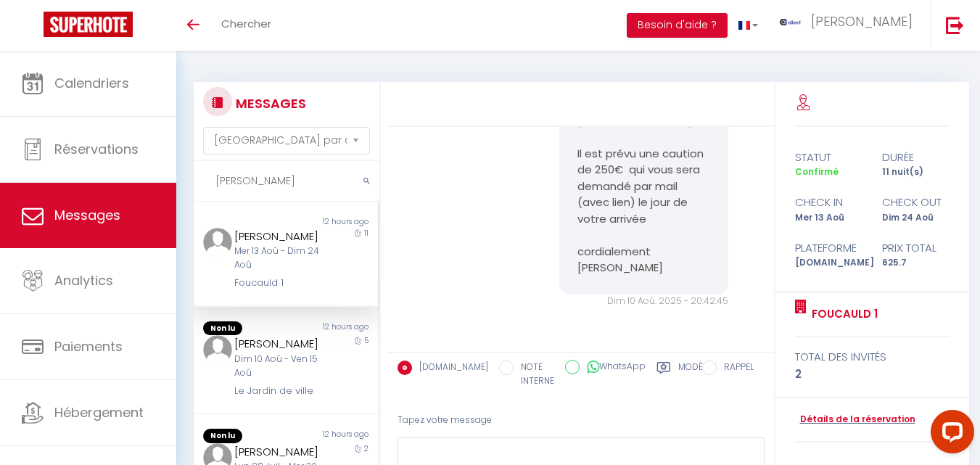 The width and height of the screenshot is (980, 465). What do you see at coordinates (246, 23) in the screenshot?
I see `span: Chercher` at bounding box center [246, 23].